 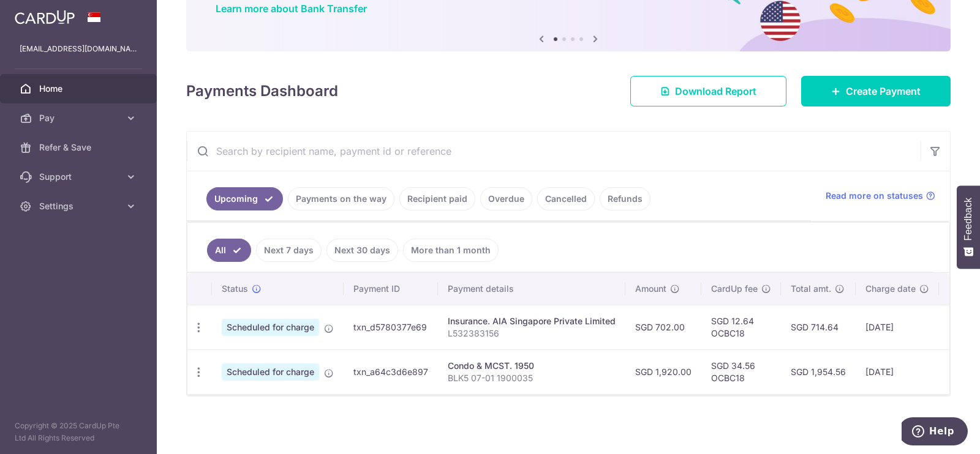 I want to click on a: Payments on the way, so click(x=341, y=199).